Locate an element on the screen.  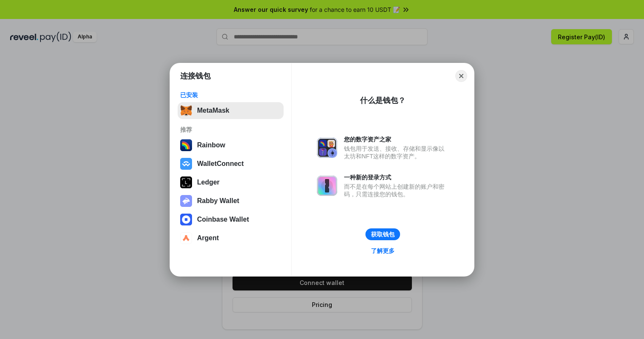
div: Coinbase Wallet is located at coordinates (222, 220).